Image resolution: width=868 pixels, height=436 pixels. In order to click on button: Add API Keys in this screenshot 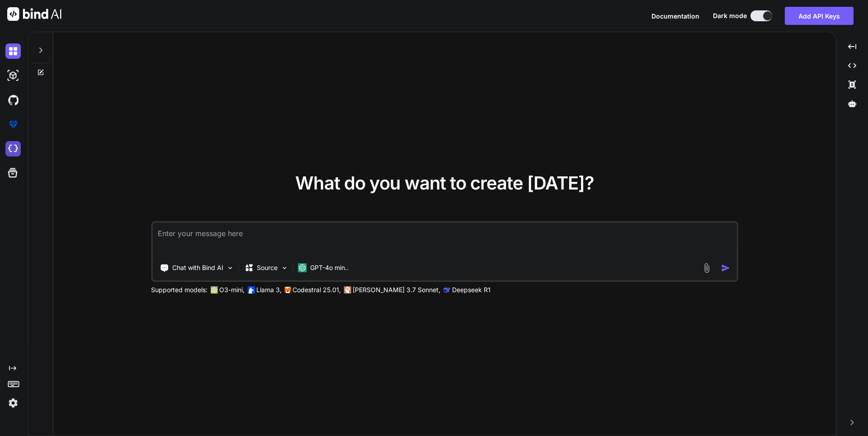, I will do `click(819, 16)`.